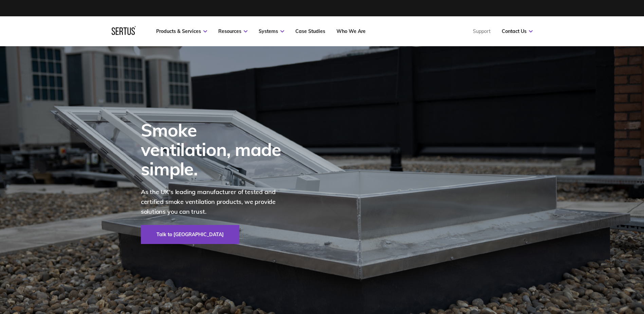  What do you see at coordinates (627, 297) in the screenshot?
I see `div: Chat Widget` at bounding box center [627, 297].